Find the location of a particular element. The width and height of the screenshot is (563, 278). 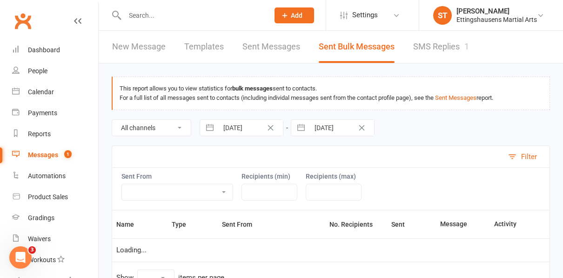

div: ST is located at coordinates (443, 15).